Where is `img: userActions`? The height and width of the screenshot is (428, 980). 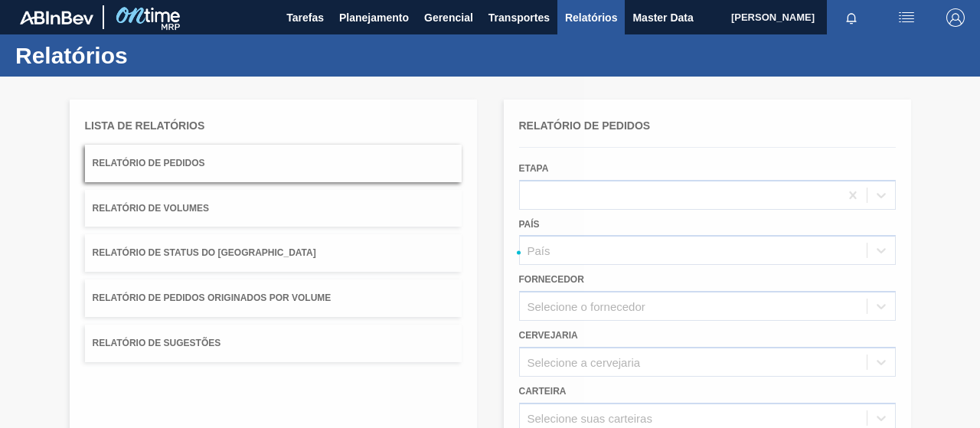
img: userActions is located at coordinates (907, 18).